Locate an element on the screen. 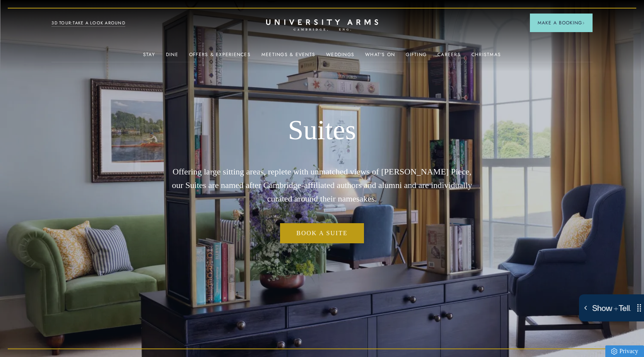 The image size is (644, 357). a: Christmas is located at coordinates (486, 57).